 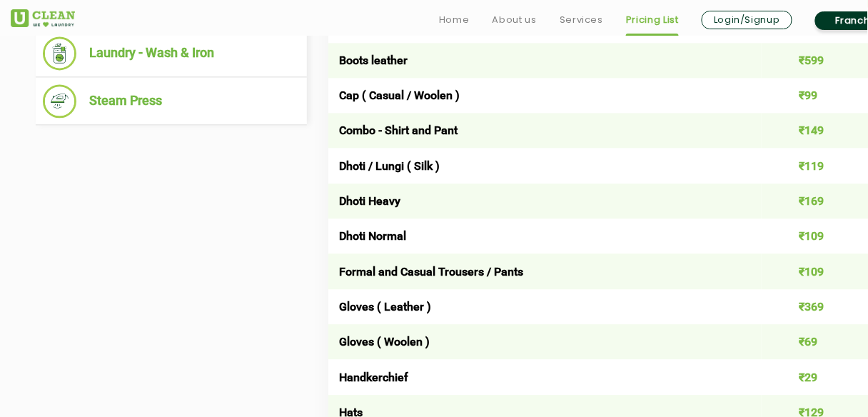 What do you see at coordinates (545, 306) in the screenshot?
I see `td: Gloves ( Leather )` at bounding box center [545, 306].